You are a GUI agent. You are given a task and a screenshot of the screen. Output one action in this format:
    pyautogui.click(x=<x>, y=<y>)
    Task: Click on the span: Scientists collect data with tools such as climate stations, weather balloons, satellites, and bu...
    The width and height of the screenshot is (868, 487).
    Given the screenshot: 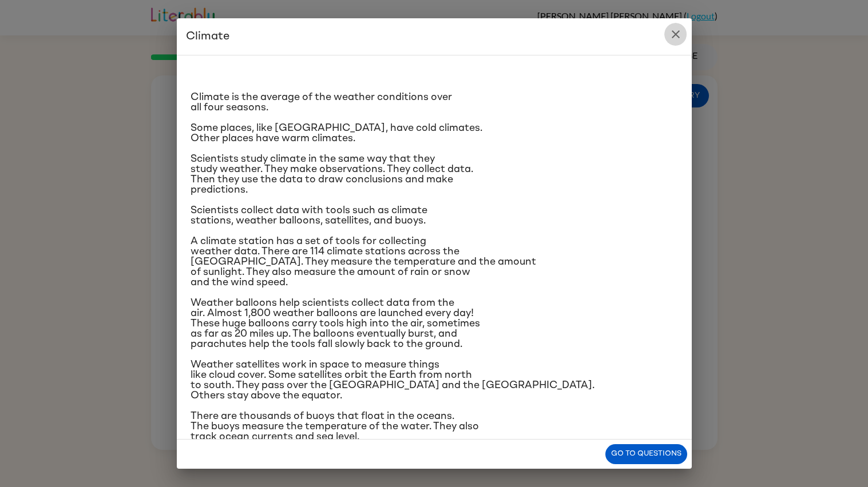 What is the action you would take?
    pyautogui.click(x=309, y=216)
    